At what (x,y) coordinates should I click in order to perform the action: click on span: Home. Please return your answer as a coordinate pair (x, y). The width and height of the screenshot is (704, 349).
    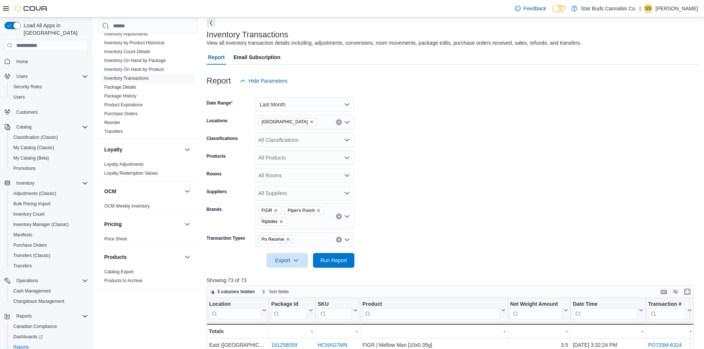
    Looking at the image, I should click on (51, 61).